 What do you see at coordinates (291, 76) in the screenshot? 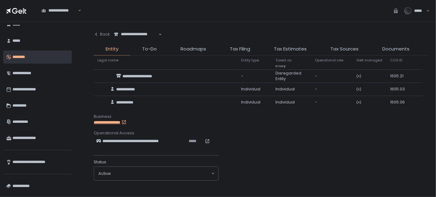
I see `div: Disregarded Entity` at bounding box center [291, 76].